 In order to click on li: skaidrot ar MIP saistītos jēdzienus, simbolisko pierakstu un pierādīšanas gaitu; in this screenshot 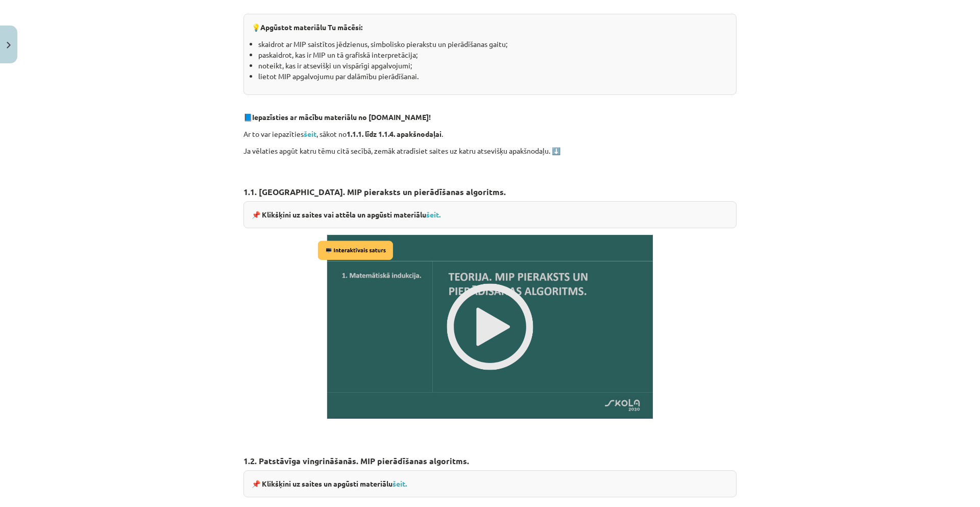, I will do `click(493, 44)`.